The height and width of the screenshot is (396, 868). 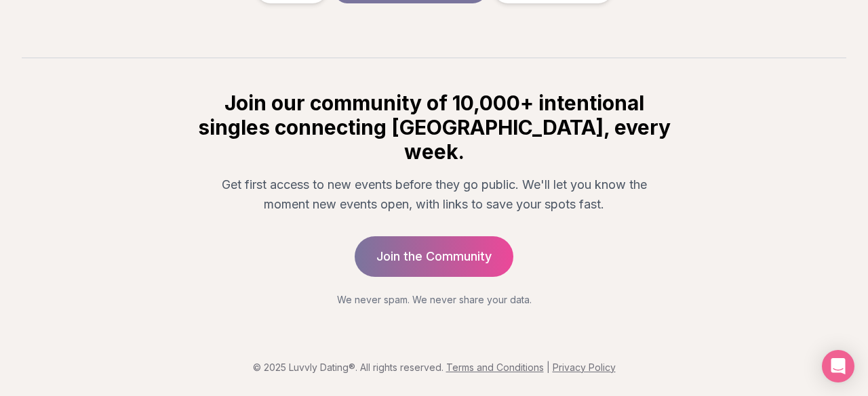 I want to click on div: Open Intercom Messenger, so click(x=838, y=367).